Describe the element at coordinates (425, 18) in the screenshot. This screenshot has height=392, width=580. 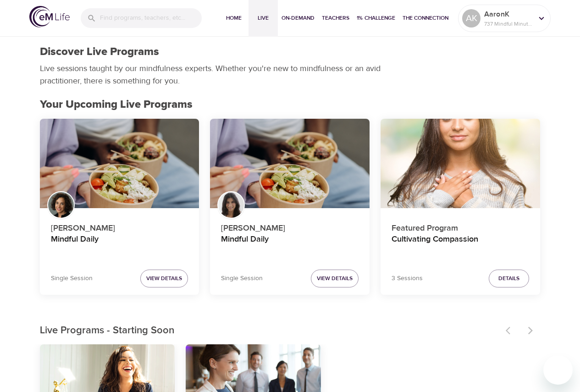
I see `span: The Connection` at that location.